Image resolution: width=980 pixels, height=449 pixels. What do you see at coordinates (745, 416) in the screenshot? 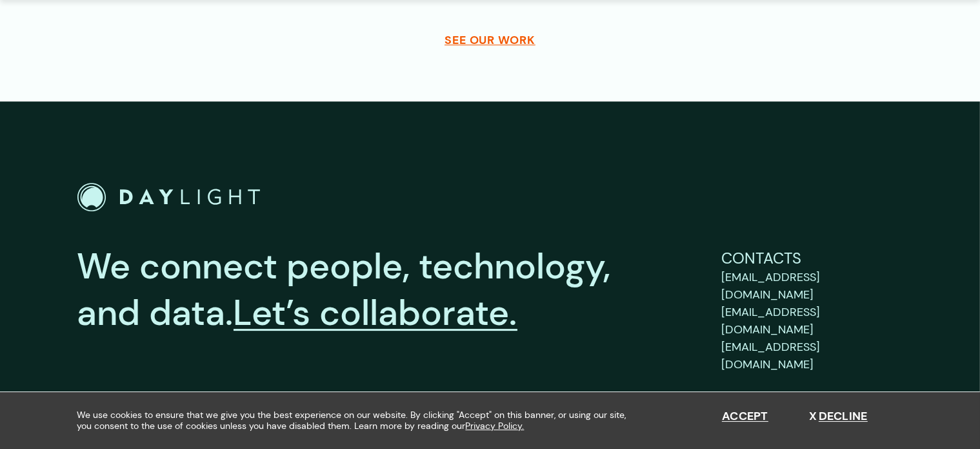
I see `button: Accept` at bounding box center [745, 416].